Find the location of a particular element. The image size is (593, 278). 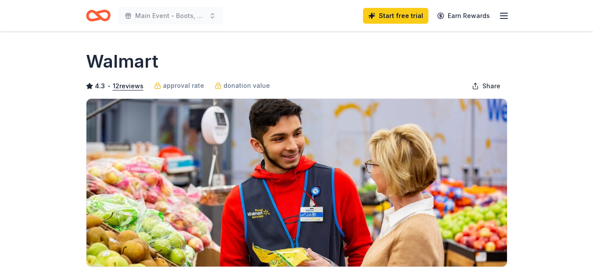

a: donation value is located at coordinates (242, 86).